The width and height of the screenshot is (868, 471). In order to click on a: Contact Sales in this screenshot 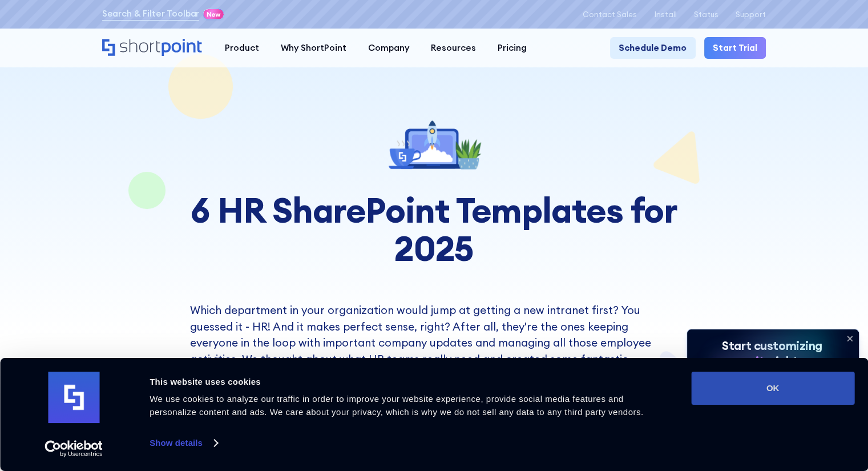, I will do `click(610, 14)`.